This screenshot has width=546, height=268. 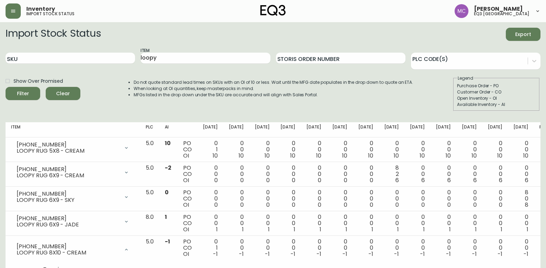 I want to click on div: LOOPY RUG 5X8 - CREAM, so click(x=68, y=151).